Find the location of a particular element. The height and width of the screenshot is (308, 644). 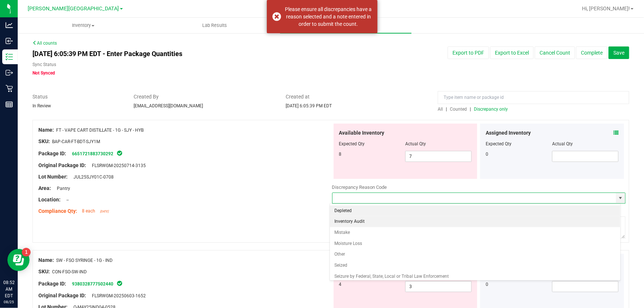

li: Seizure by Federal, State, Local or Tribal Law Enforcement is located at coordinates (475, 277).